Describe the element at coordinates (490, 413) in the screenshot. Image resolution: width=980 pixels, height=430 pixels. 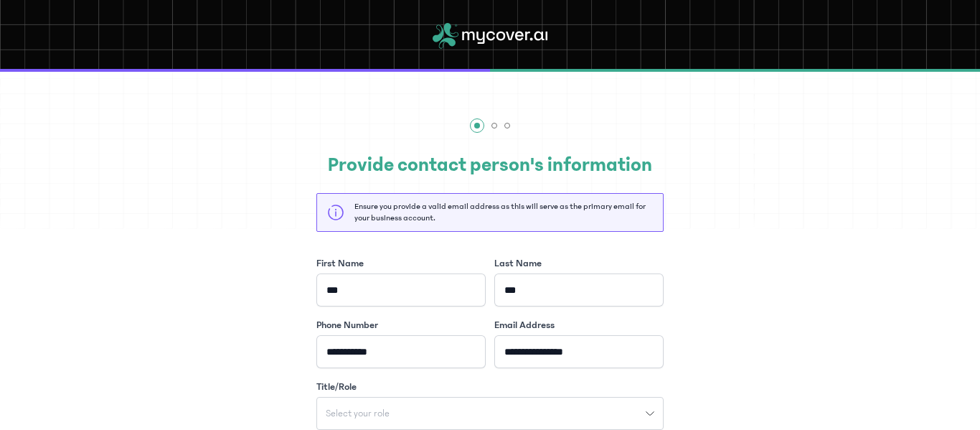
I see `button: Select your role` at that location.